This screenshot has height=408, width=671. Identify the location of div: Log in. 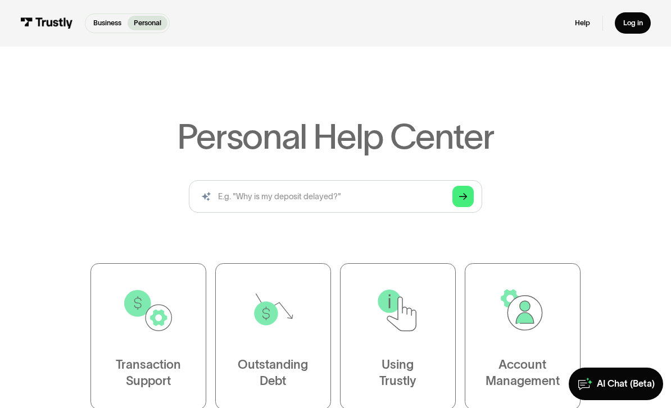
(632, 23).